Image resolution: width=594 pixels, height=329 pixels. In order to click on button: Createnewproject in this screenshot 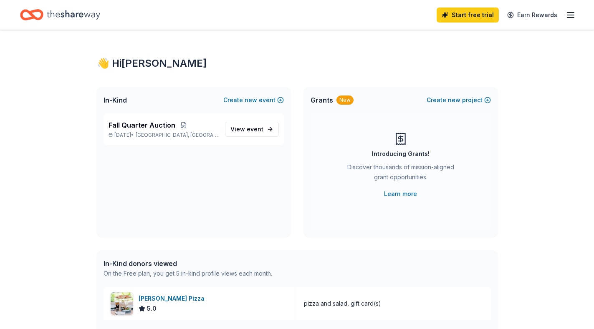, I will do `click(459, 100)`.